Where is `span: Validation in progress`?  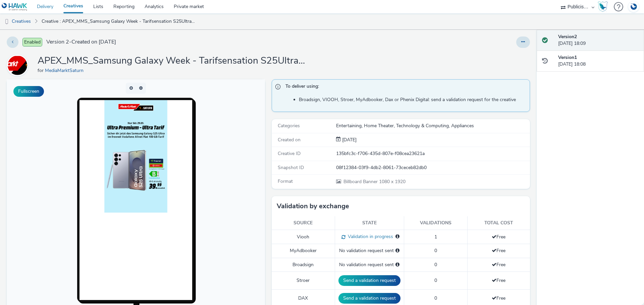
span: Validation in progress is located at coordinates (369, 237).